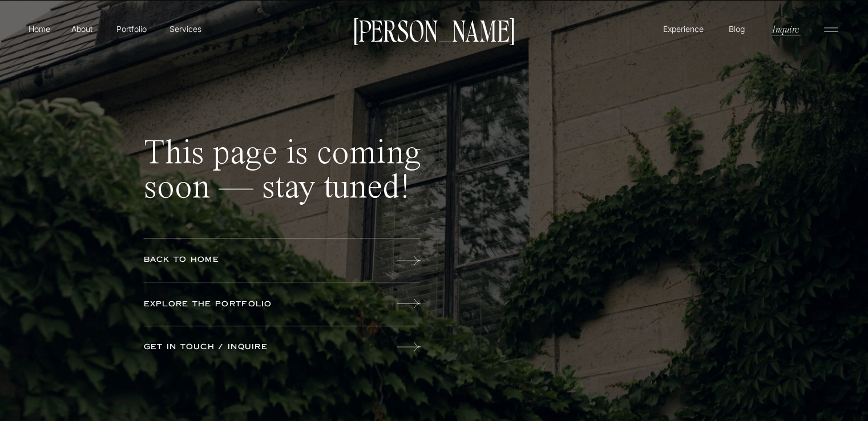  I want to click on p: This page is coming soon — stay tuned!, so click(285, 180).